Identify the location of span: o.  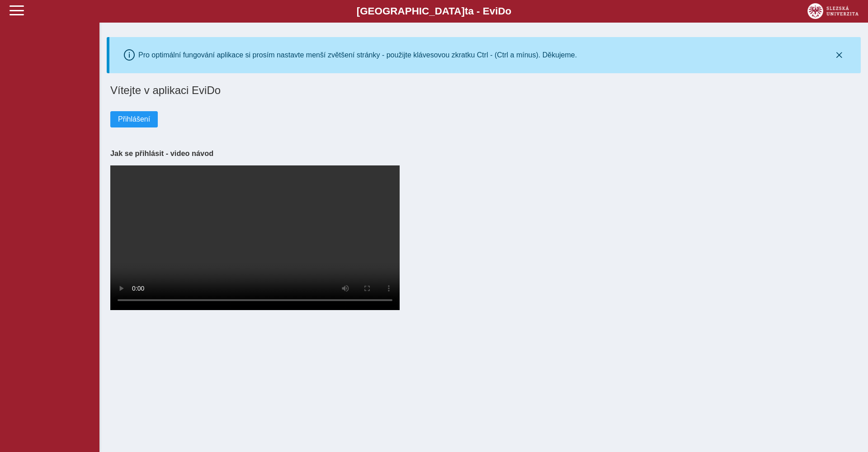
(509, 11).